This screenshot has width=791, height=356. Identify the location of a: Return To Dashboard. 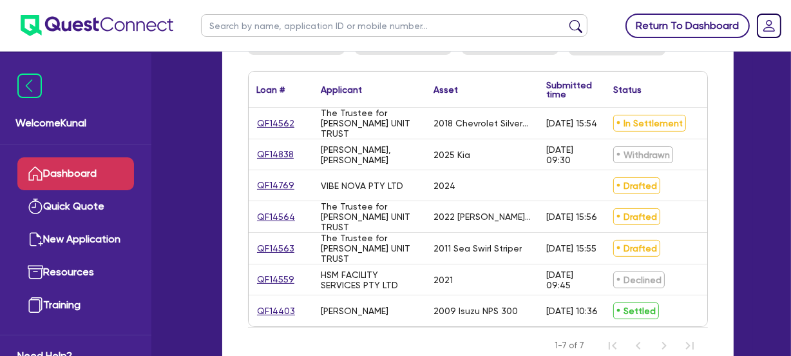
(687, 26).